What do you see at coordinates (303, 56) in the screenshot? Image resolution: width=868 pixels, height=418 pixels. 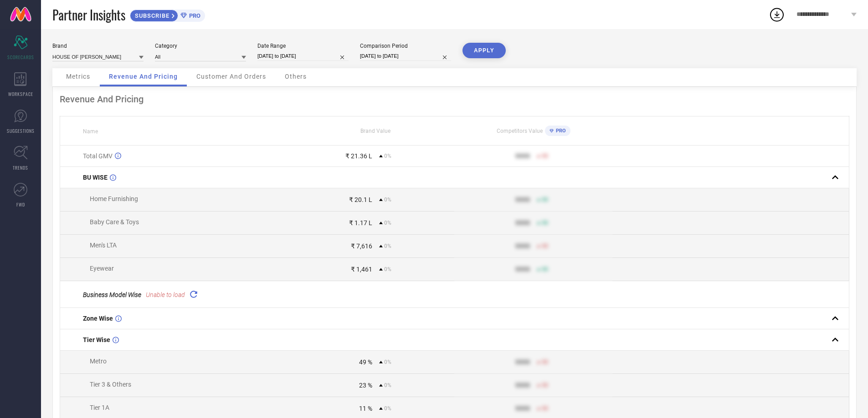 I see `input: Select date range` at bounding box center [303, 56].